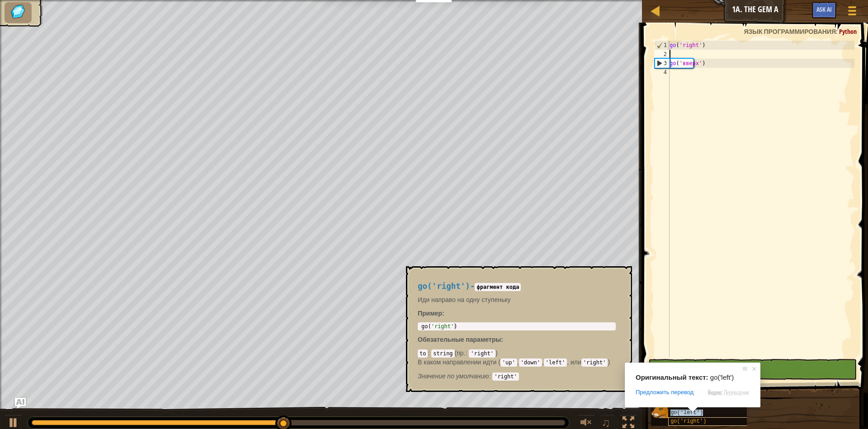 This screenshot has height=429, width=868. I want to click on ya-tr-span: go('right'), so click(688, 421).